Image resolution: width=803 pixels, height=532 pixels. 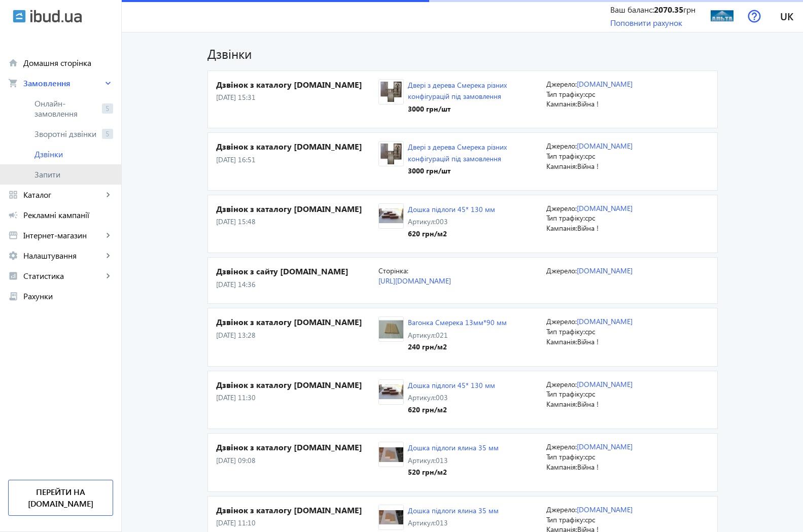 I want to click on mat-icon: home, so click(x=13, y=63).